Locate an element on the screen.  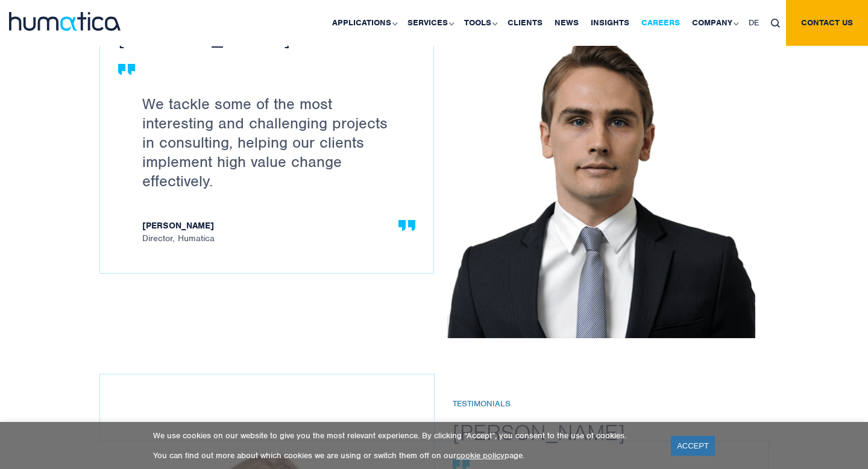
a: ACCEPT is located at coordinates (692, 446).